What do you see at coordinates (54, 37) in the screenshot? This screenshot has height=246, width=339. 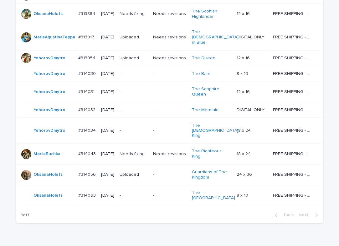 I see `a: MariaAgustinaTeppa` at bounding box center [54, 37].